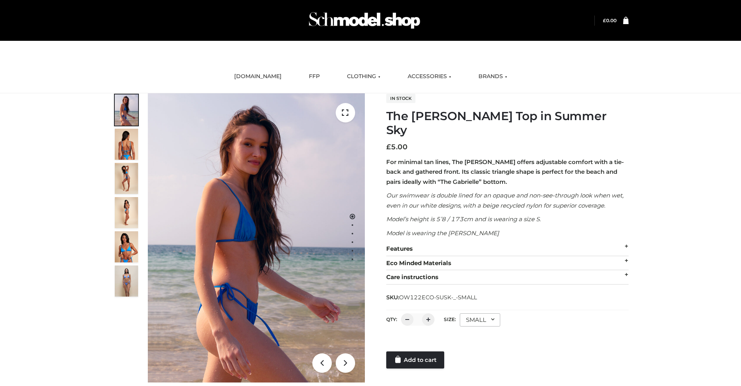  What do you see at coordinates (364, 20) in the screenshot?
I see `a: Schmodel Admin 964` at bounding box center [364, 20].